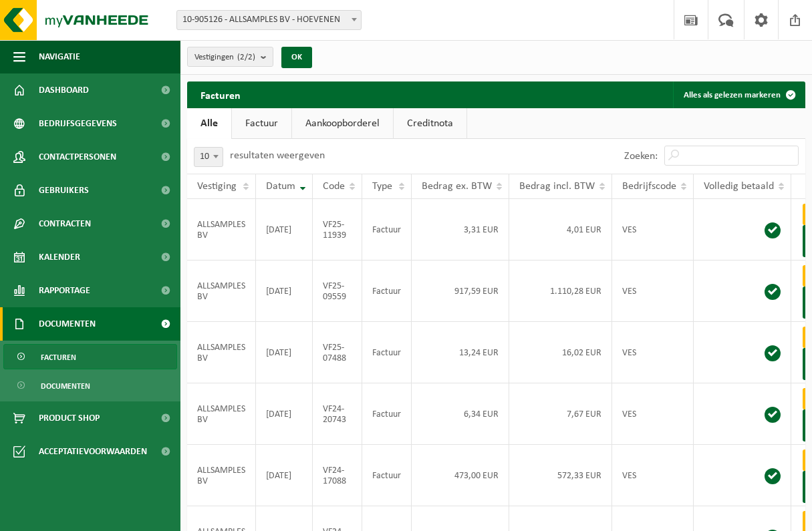 This screenshot has width=812, height=531. What do you see at coordinates (556, 186) in the screenshot?
I see `span: Bedrag incl. BTW` at bounding box center [556, 186].